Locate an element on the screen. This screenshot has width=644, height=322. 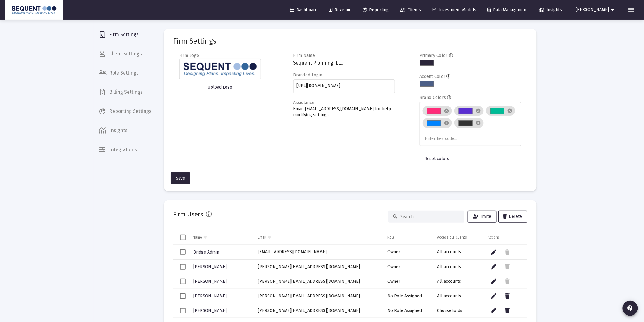
div: Actions is located at coordinates (494, 237).